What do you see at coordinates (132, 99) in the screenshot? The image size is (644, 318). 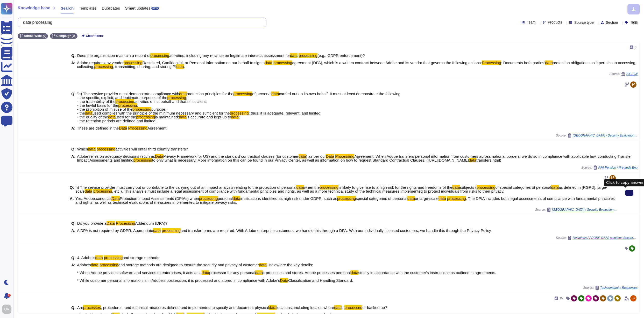 I see `span: ; - the traceability of the` at bounding box center [132, 99].